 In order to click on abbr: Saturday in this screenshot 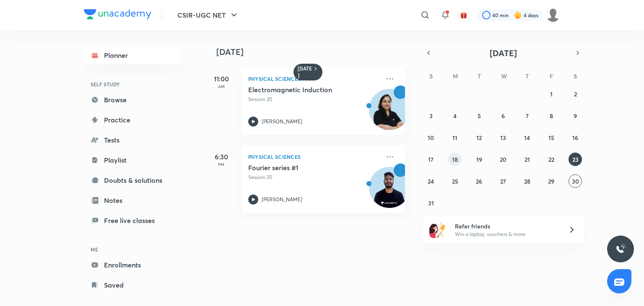, I will do `click(575, 76)`.